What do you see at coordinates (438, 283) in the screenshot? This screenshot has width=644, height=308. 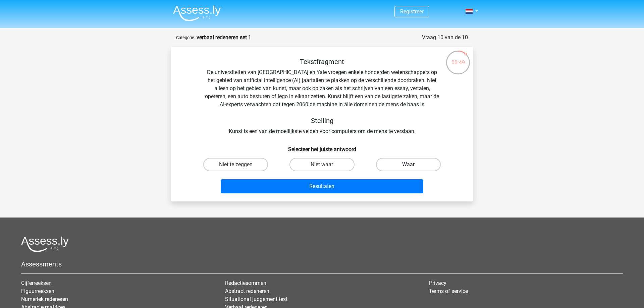 I see `a: Privacy` at bounding box center [438, 283].